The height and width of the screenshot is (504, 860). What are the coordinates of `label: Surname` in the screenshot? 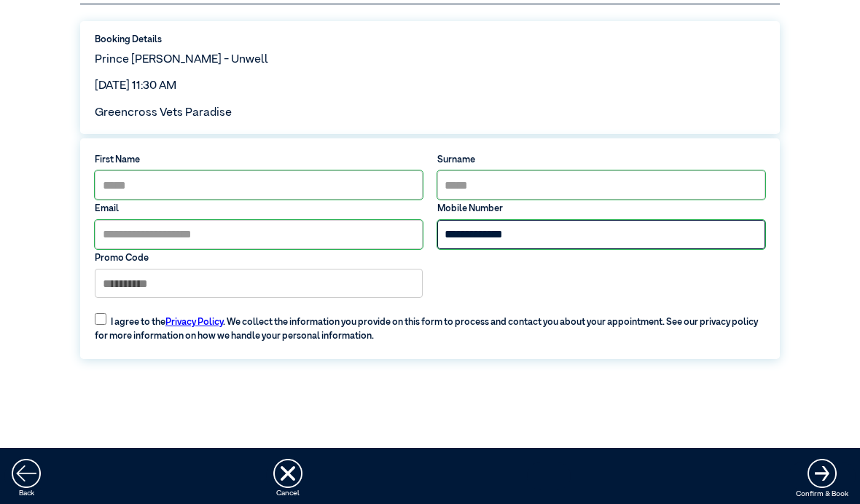 It's located at (601, 160).